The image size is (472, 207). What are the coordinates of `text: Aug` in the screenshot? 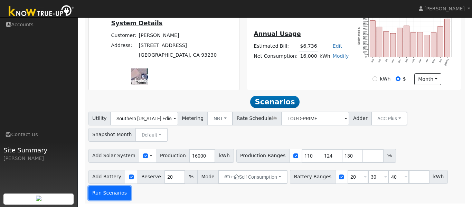 It's located at (373, 61).